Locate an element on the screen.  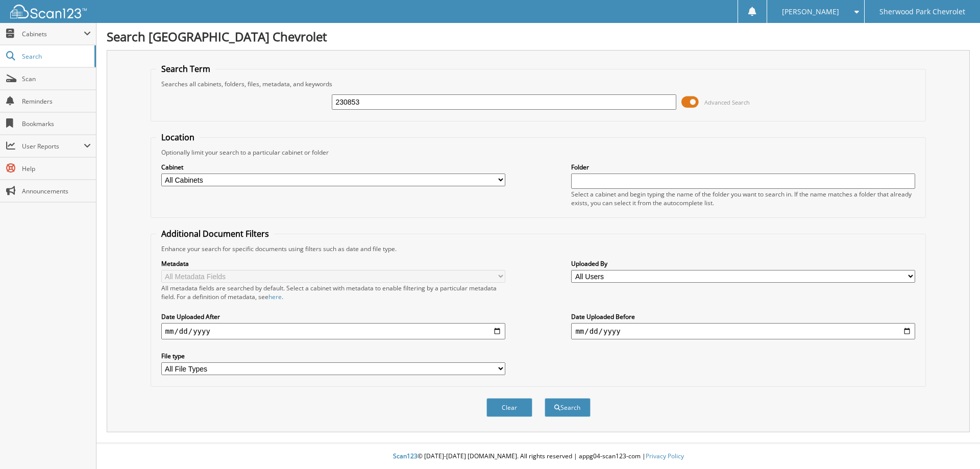
span: User Reports is located at coordinates (53, 146).